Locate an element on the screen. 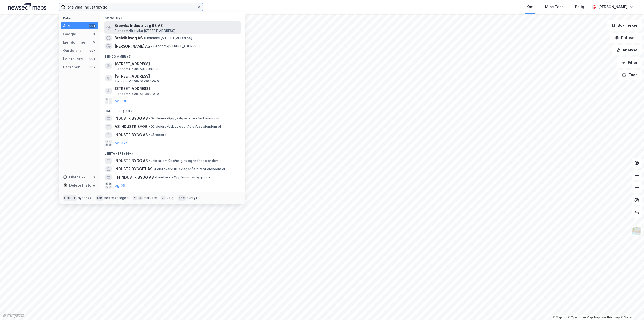 This screenshot has height=320, width=644. div: Leietakere is located at coordinates (73, 59).